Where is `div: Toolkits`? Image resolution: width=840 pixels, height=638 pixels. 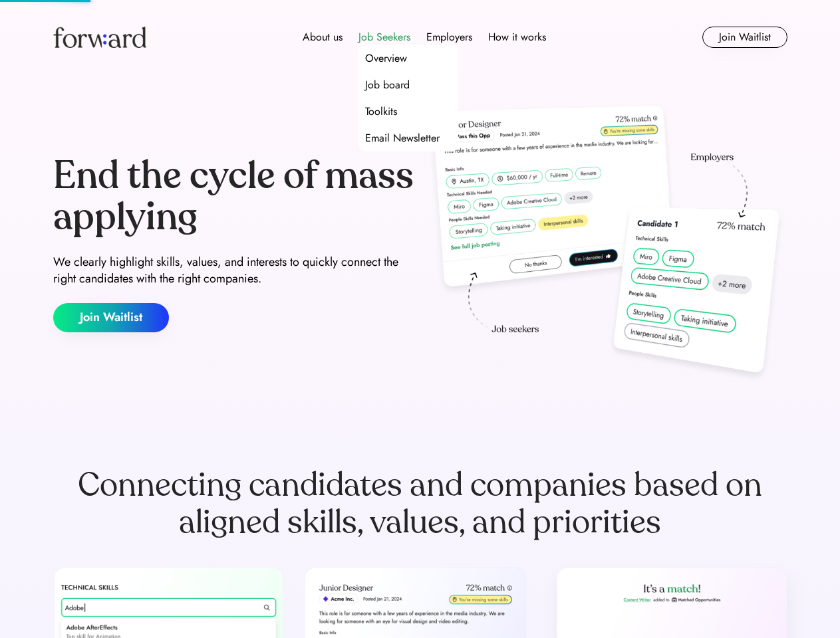
div: Toolkits is located at coordinates (381, 112).